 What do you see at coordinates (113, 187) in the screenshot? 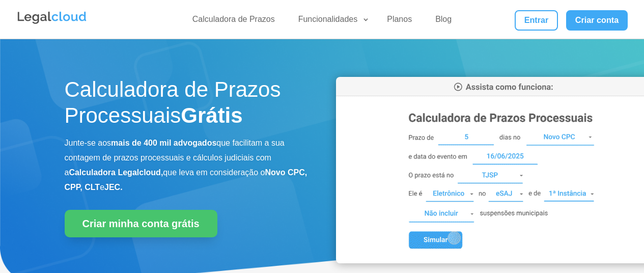
I see `b: JEC.` at bounding box center [113, 187].